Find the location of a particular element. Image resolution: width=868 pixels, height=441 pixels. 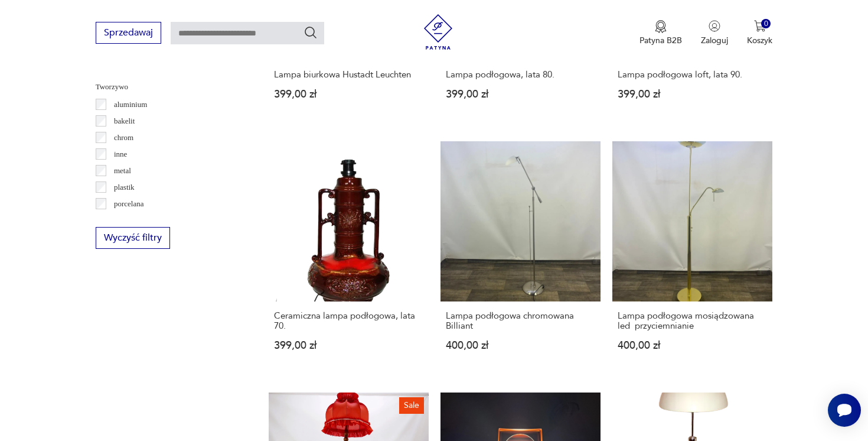

p: plastik is located at coordinates (124, 187).